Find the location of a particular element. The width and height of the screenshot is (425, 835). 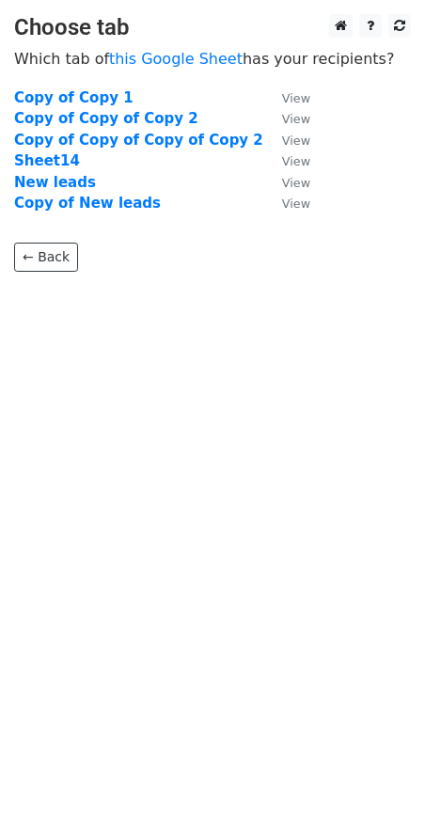

a: Copy of New leads is located at coordinates (87, 203).